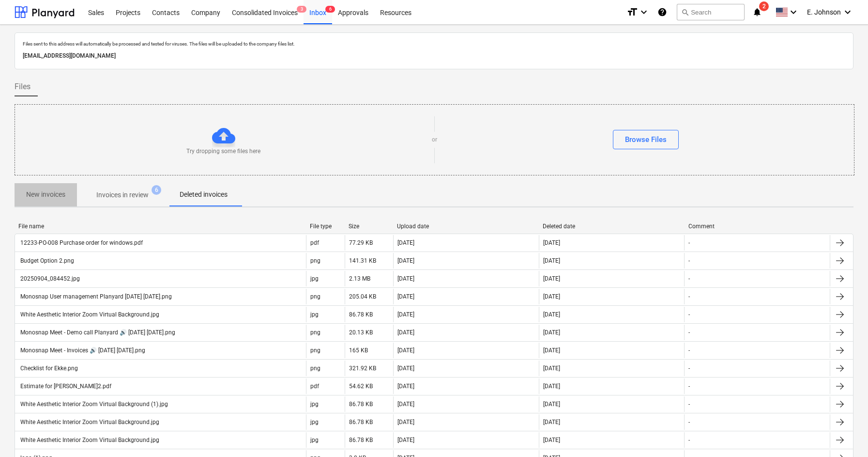 Image resolution: width=868 pixels, height=457 pixels. Describe the element at coordinates (434, 139) in the screenshot. I see `p: or` at that location.